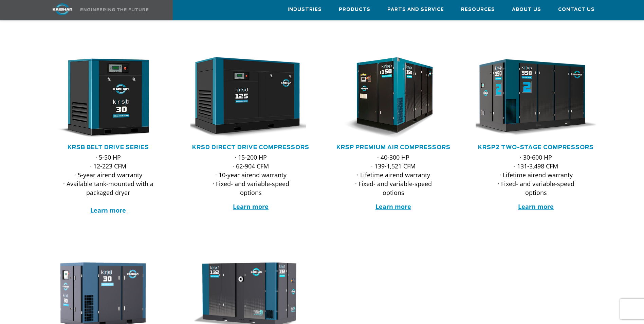  I want to click on p: · 30-600 HP · 131-3,498 CFM · Lifetime airend warranty · Fixed- and variable-speed options, so click(537, 175).